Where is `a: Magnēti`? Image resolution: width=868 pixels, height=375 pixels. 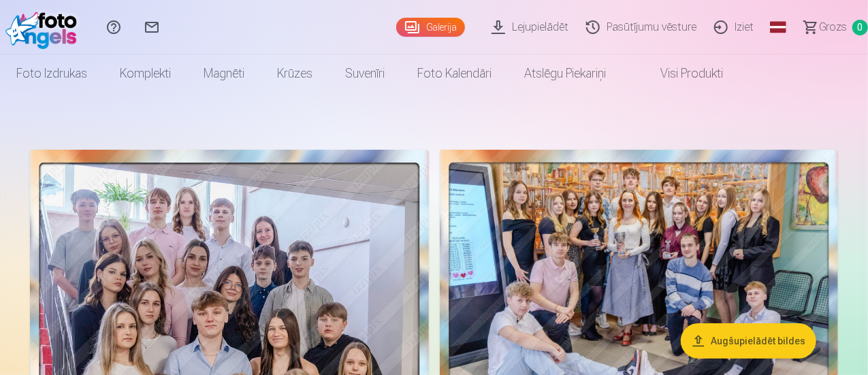
a: Magnēti is located at coordinates (224, 73).